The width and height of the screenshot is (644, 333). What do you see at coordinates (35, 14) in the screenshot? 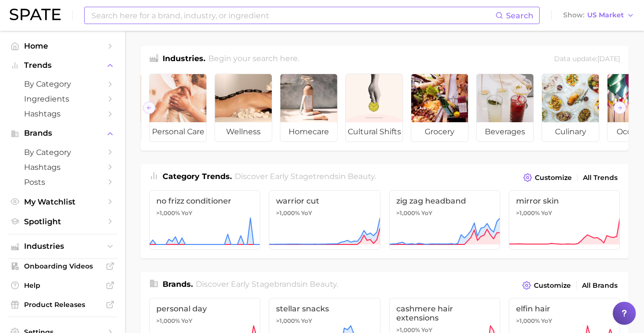
I see `img: SPATE` at bounding box center [35, 14].